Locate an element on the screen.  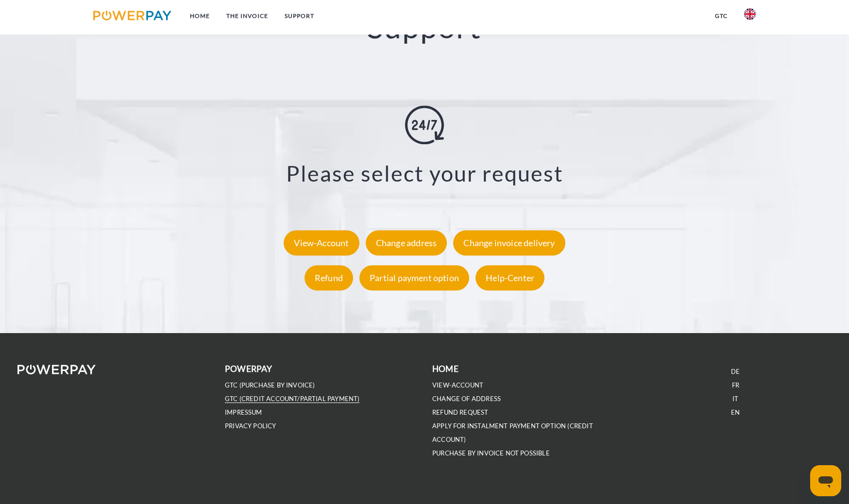
img: logo-powerpay-white.svg is located at coordinates (56, 370).